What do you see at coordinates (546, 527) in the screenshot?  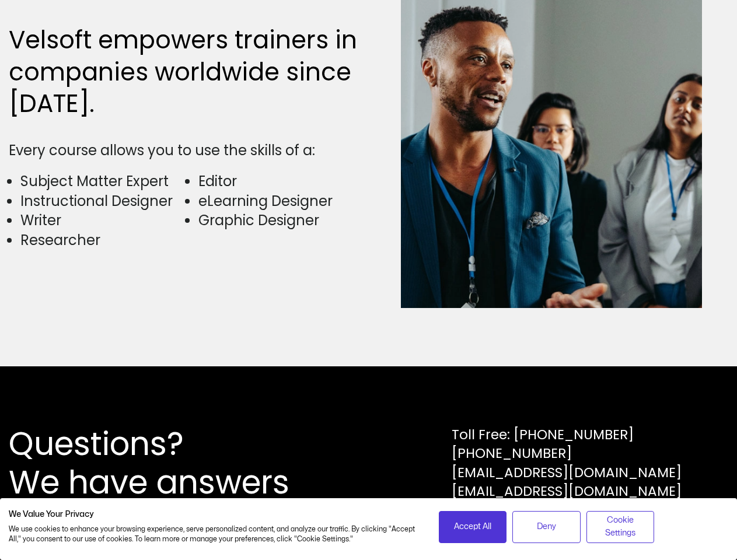 I see `button: Deny all cookies` at bounding box center [546, 527].